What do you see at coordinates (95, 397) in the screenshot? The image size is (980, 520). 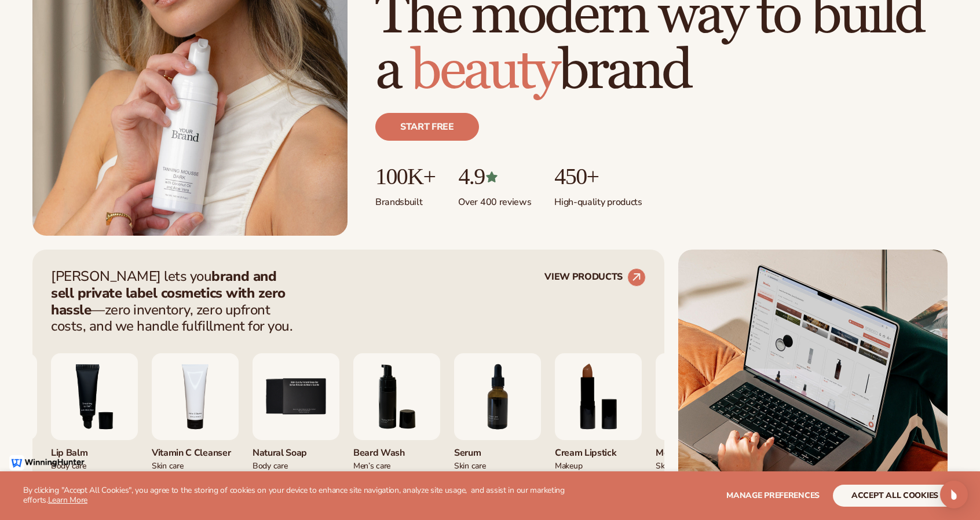 I see `img: Smoothing lip balm.` at bounding box center [95, 397].